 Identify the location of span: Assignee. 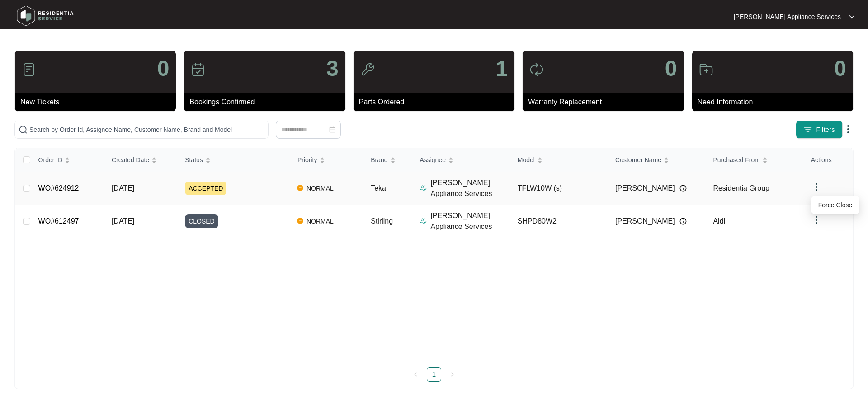
(433, 160).